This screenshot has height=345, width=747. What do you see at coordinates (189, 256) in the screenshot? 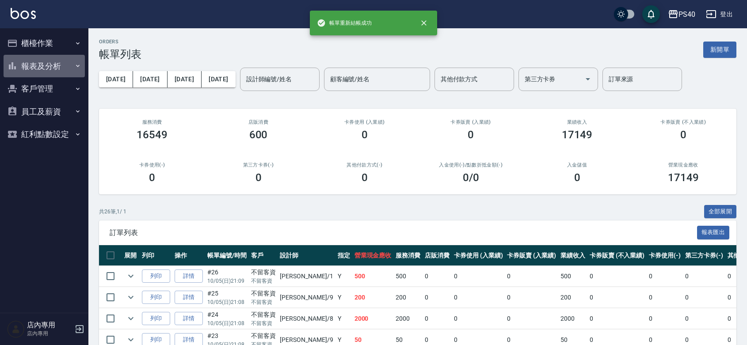
I see `th: 操作` at bounding box center [189, 256].